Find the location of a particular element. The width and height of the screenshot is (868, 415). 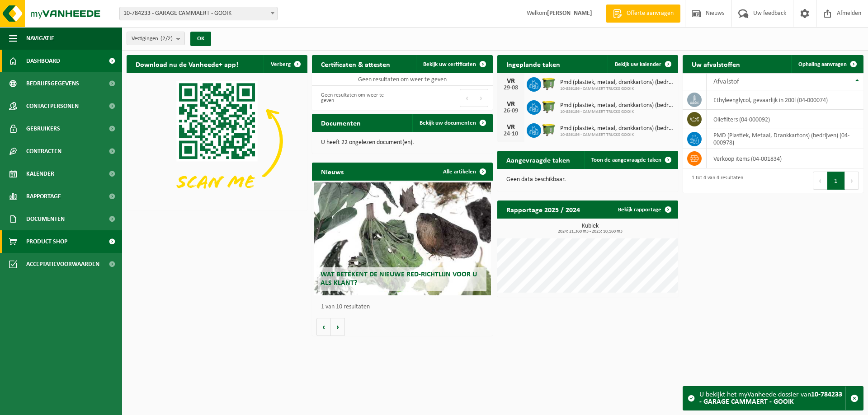

a: Toon de aangevraagde taken is located at coordinates (630, 160).